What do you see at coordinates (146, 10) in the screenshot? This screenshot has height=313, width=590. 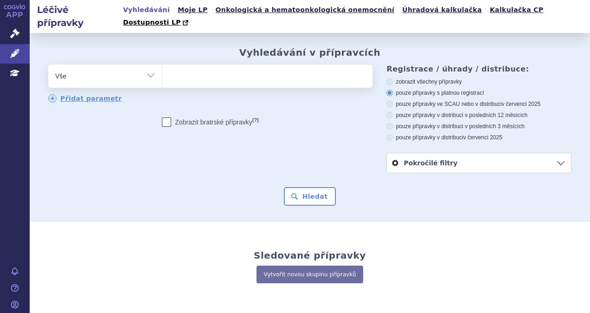 I see `a: Vyhledávání` at bounding box center [146, 10].